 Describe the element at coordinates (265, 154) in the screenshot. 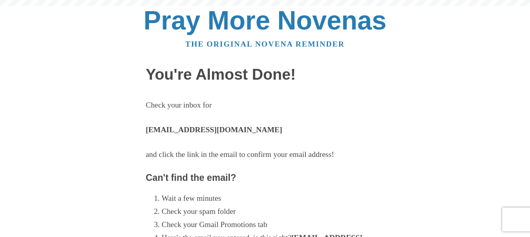

I see `p: and click the link in the email to confirm your email address!` at that location.